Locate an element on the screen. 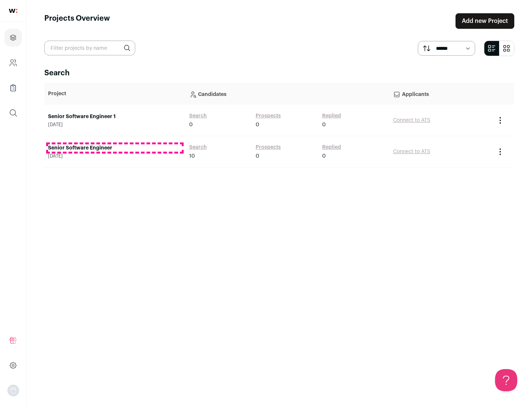 This screenshot has height=406, width=532. a: Senior Software Engineer is located at coordinates (115, 149).